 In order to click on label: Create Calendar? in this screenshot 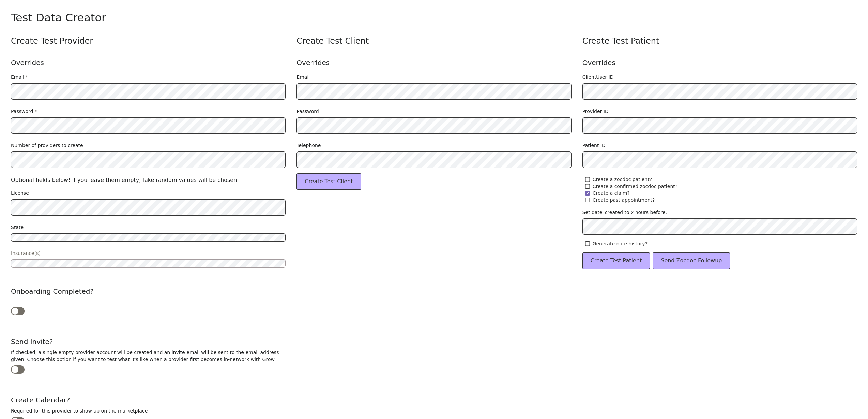, I will do `click(40, 400)`.